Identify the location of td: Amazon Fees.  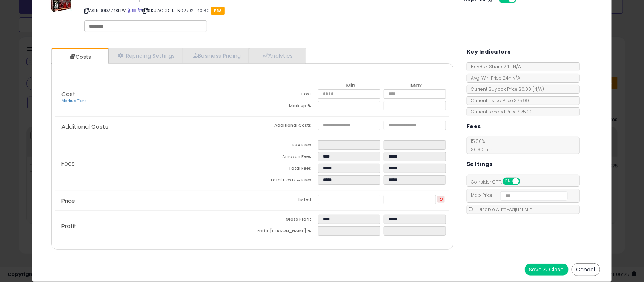
(285, 157).